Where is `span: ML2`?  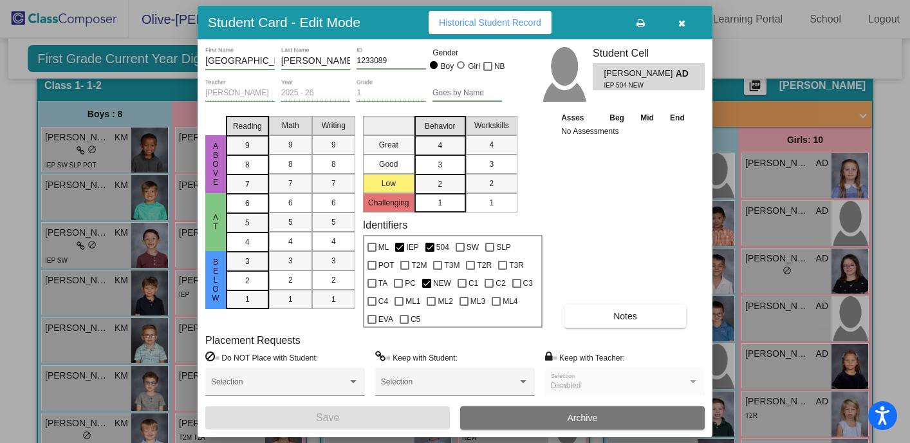
span: ML2 is located at coordinates (445, 301).